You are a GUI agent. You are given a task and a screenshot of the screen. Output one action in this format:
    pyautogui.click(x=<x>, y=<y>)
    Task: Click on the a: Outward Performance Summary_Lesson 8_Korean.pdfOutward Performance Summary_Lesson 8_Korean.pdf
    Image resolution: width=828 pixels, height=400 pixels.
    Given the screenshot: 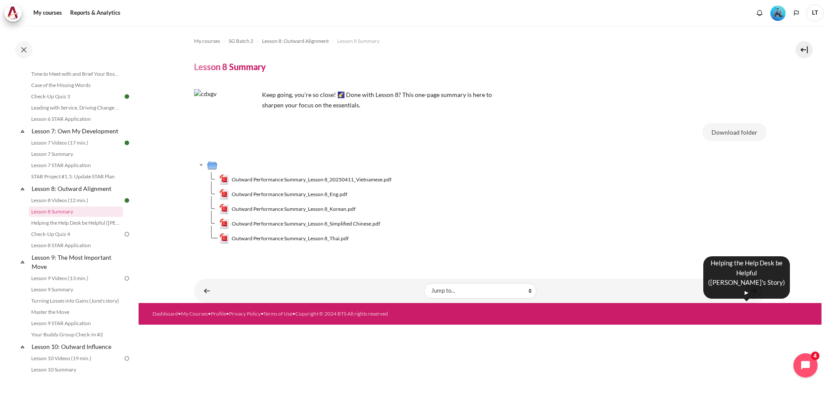 What is the action you would take?
    pyautogui.click(x=288, y=209)
    